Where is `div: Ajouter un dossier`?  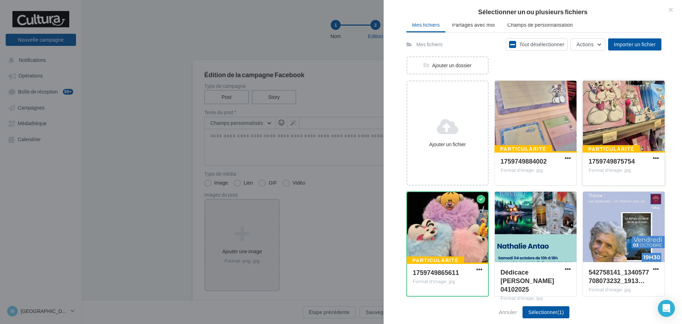
div: Ajouter un dossier is located at coordinates (448, 65).